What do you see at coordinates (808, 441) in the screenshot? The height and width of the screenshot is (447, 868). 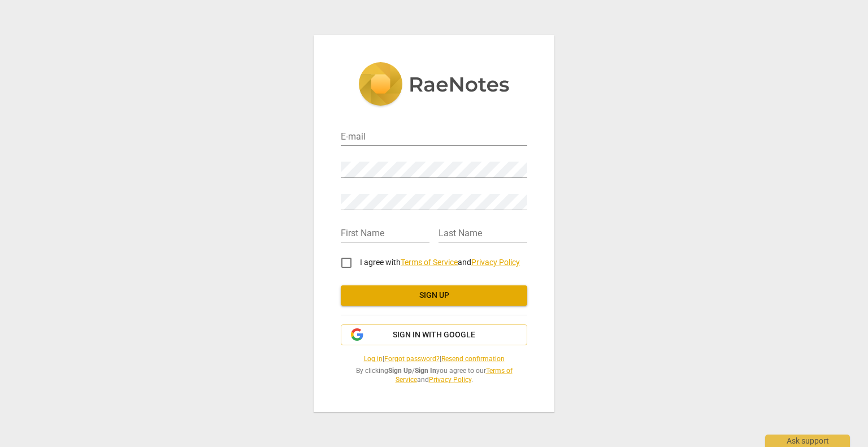 I see `div: Ask support` at bounding box center [808, 441].